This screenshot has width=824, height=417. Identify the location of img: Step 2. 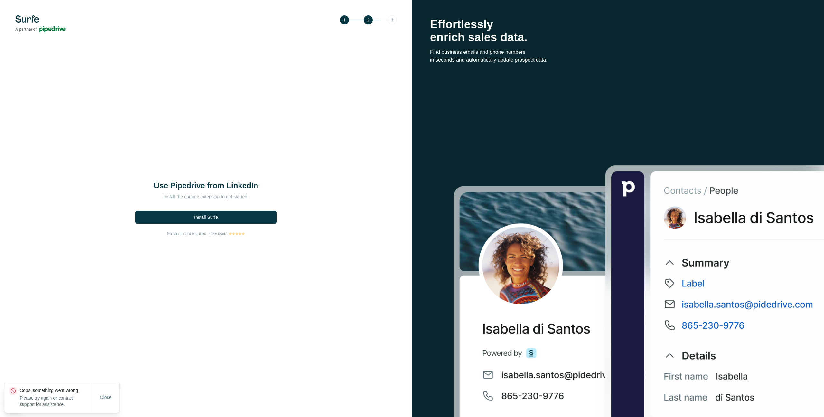
(368, 20).